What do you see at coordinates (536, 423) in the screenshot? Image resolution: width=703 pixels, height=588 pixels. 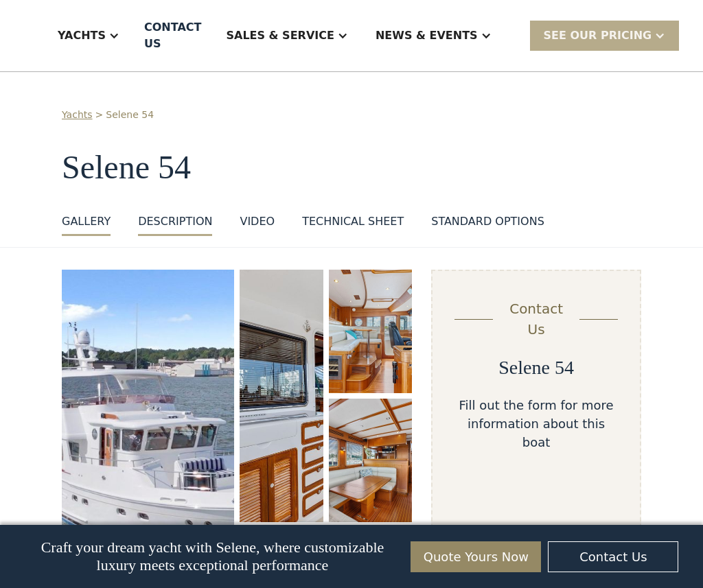 I see `div: Fill out the form for more information about this boat` at bounding box center [536, 423].